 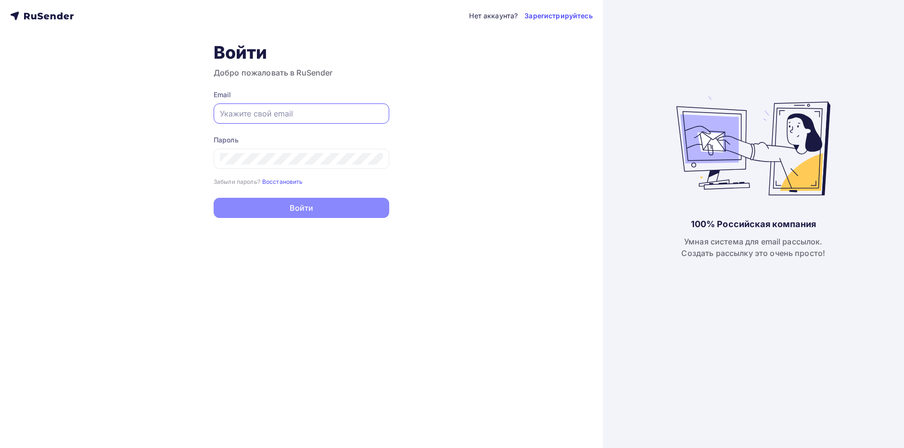 I want to click on h1: Войти, so click(x=301, y=52).